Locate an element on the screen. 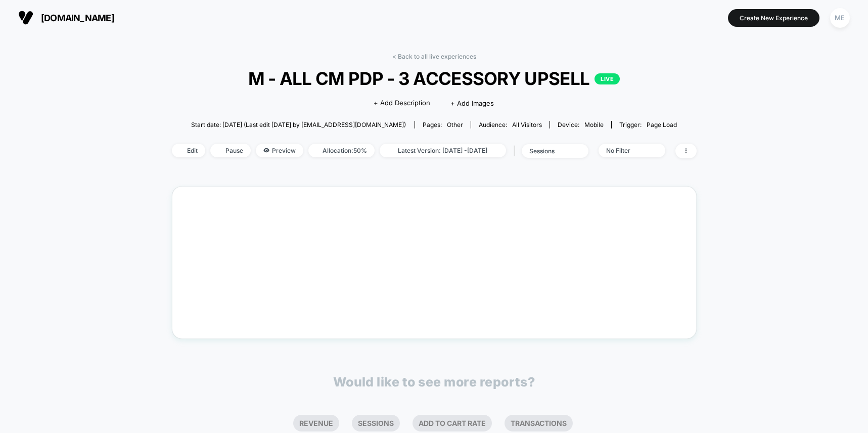 The width and height of the screenshot is (868, 433). div: No Filter is located at coordinates (626, 150).